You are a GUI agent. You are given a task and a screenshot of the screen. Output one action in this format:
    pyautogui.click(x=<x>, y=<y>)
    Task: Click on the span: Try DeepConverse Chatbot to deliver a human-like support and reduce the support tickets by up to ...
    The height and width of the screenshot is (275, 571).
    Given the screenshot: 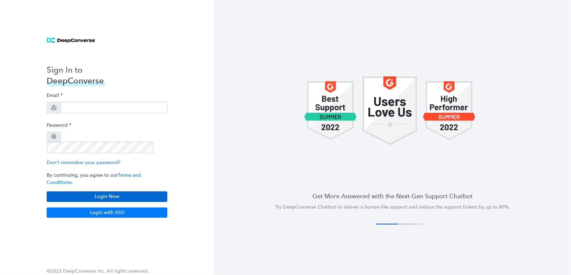 What is the action you would take?
    pyautogui.click(x=393, y=207)
    